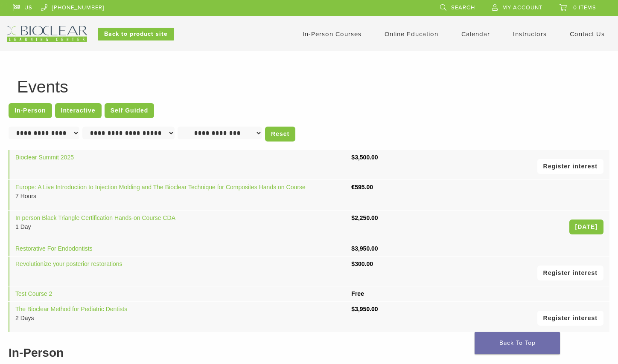  What do you see at coordinates (30, 110) in the screenshot?
I see `a: In-Person` at bounding box center [30, 110].